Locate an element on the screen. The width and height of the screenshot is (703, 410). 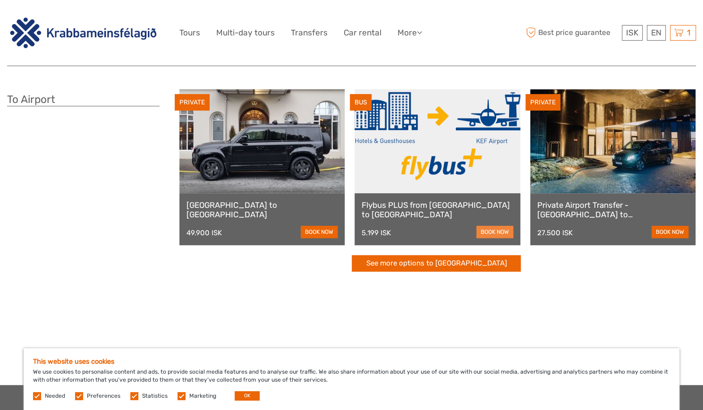
h5: This website uses cookies is located at coordinates (351, 361).